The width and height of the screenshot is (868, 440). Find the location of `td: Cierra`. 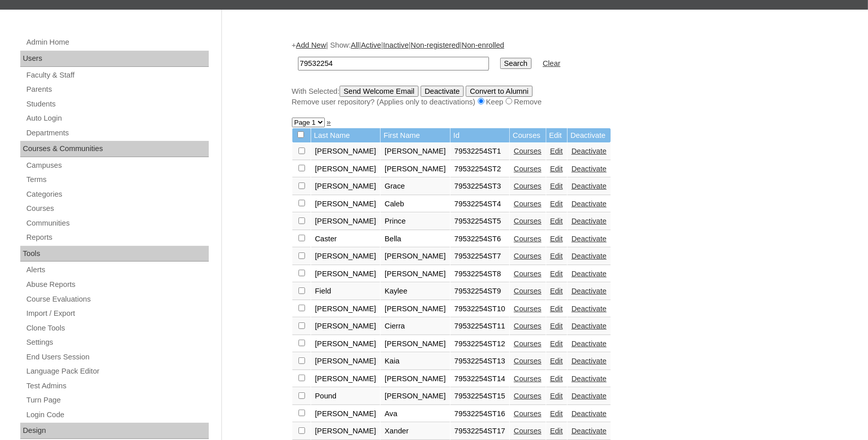

td: Cierra is located at coordinates (415, 326).